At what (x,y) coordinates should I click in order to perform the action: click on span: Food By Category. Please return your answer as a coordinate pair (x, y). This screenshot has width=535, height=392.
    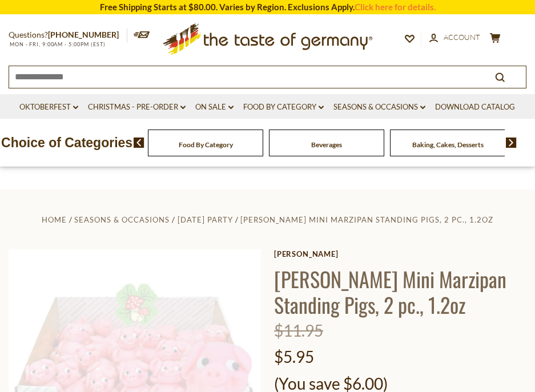
    Looking at the image, I should click on (206, 145).